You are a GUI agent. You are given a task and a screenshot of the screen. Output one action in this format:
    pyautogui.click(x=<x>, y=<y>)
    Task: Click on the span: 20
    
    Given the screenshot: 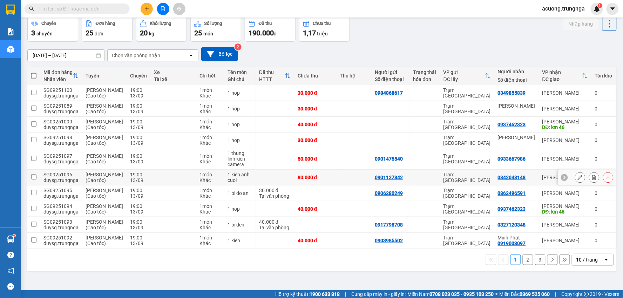 What is the action you would take?
    pyautogui.click(x=144, y=33)
    